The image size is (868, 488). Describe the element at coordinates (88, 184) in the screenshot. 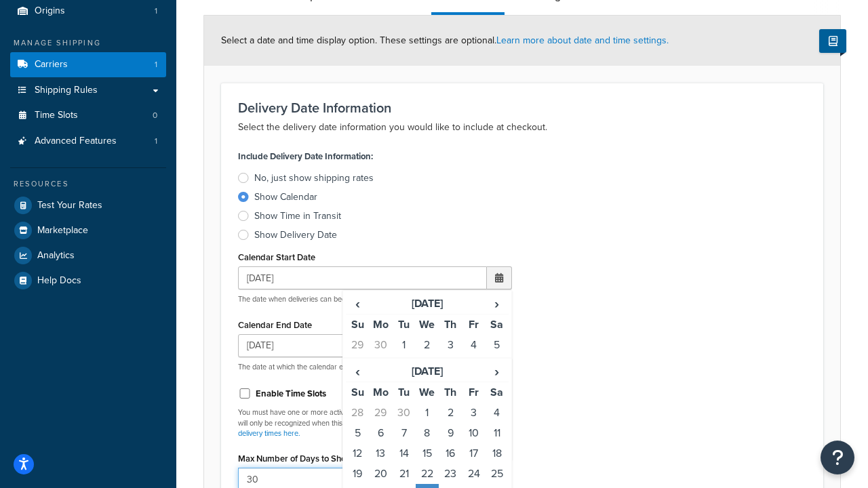

I see `div: Resources` at that location.